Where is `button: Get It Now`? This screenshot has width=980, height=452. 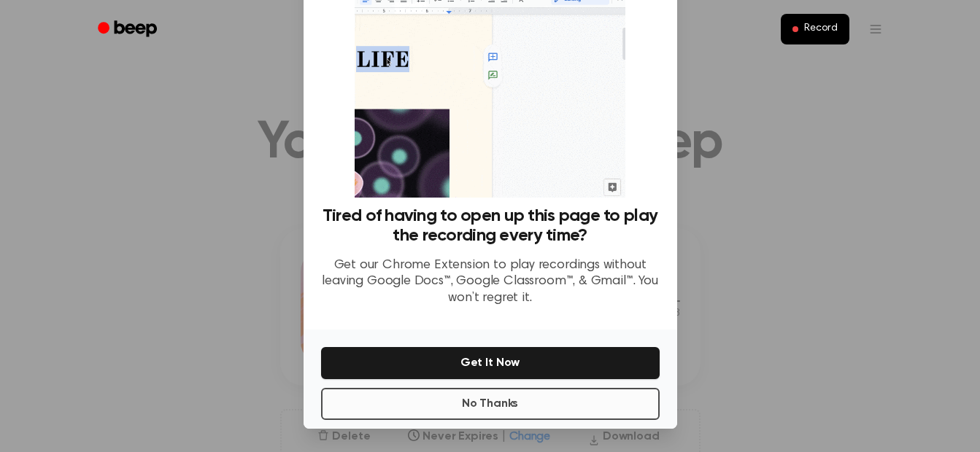 button: Get It Now is located at coordinates (490, 363).